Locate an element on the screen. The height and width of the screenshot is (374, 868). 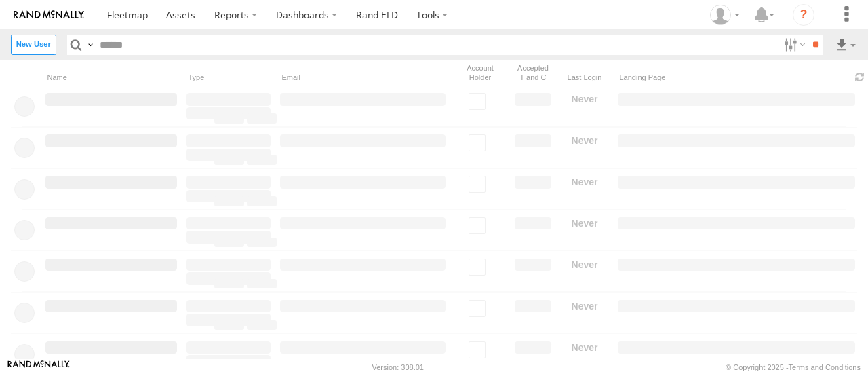
div: Landing Page is located at coordinates (731, 77).